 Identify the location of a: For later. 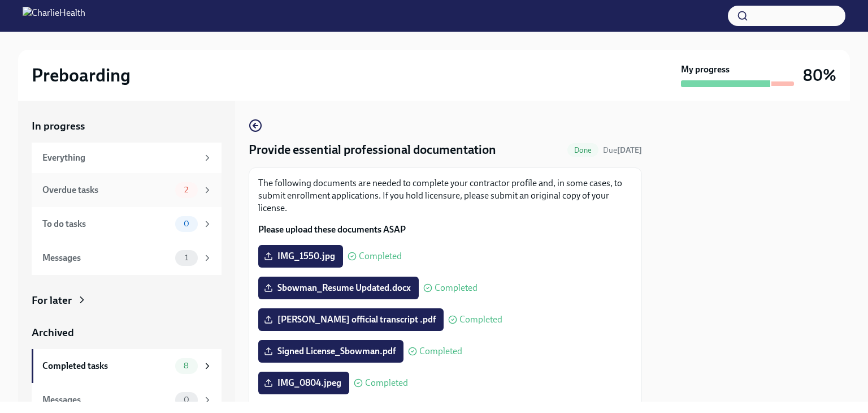
(127, 300).